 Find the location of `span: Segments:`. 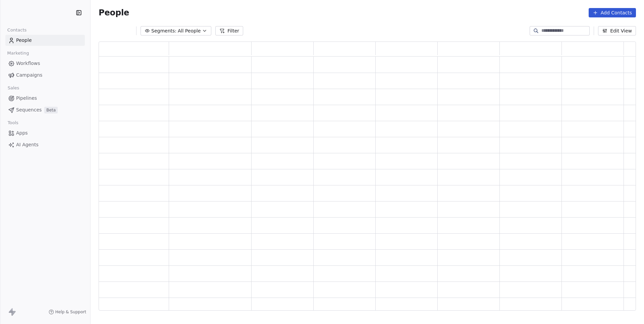

span: Segments: is located at coordinates (163, 31).